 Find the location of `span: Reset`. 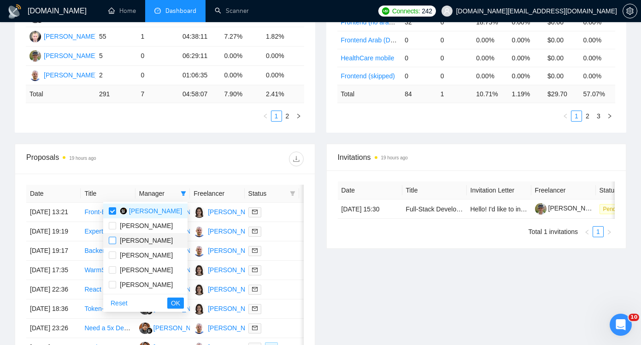

span: Reset is located at coordinates (119, 303).